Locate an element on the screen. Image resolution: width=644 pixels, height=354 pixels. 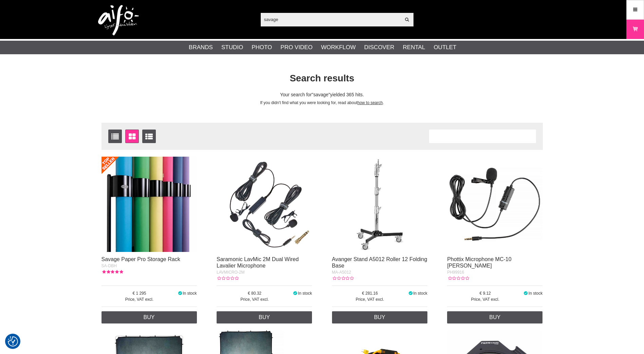
a: Studio is located at coordinates (232, 47).